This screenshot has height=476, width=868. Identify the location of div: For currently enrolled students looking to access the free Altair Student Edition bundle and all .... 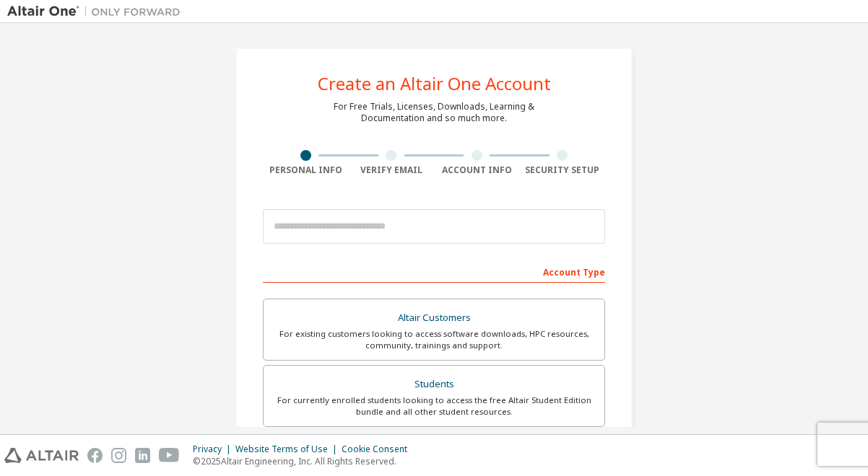
(434, 406).